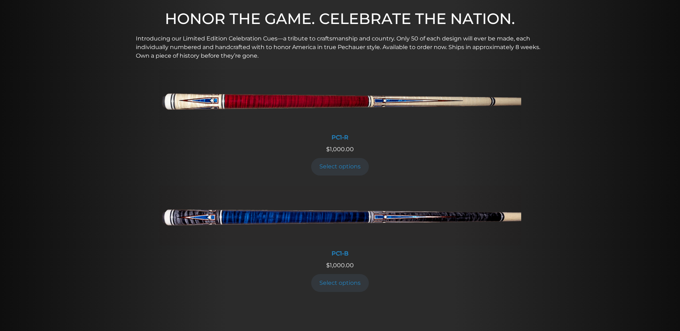  I want to click on a: Add to cart: “PC1-R”, so click(340, 167).